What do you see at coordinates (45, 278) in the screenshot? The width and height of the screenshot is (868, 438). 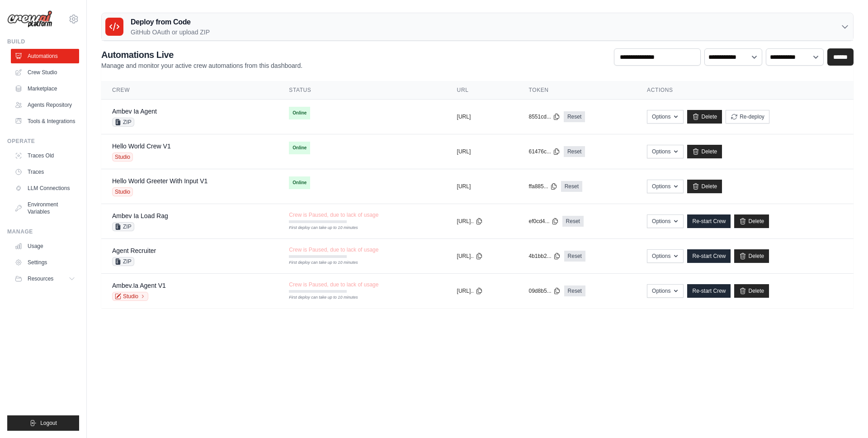 I see `button: Resources` at bounding box center [45, 278].